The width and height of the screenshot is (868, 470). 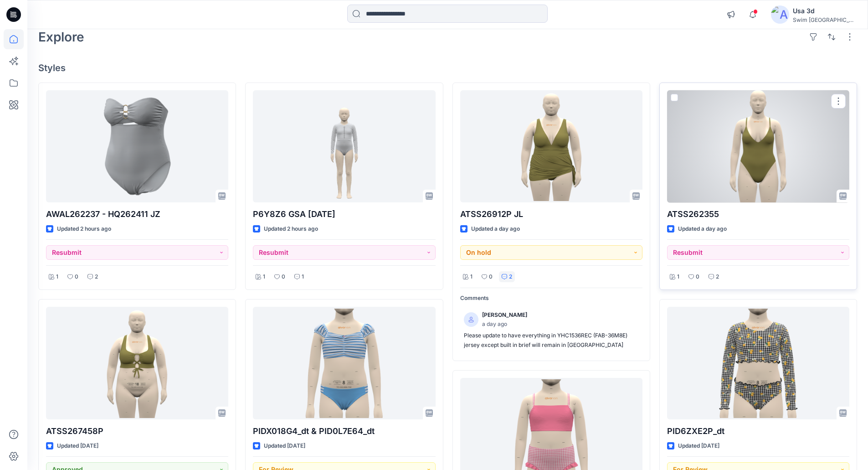 What do you see at coordinates (137, 432) in the screenshot?
I see `p: ATSS267458P` at bounding box center [137, 432].